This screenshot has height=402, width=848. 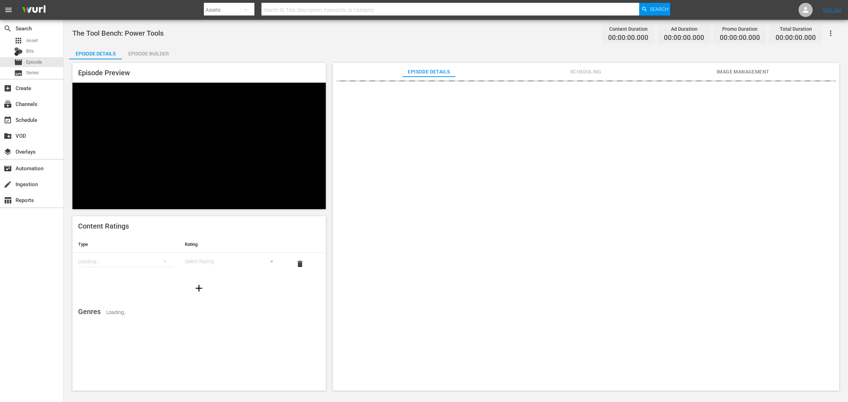 I want to click on span: Scheduling, so click(x=586, y=72).